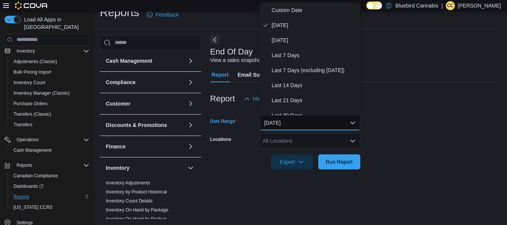 The height and width of the screenshot is (225, 507). Describe the element at coordinates (273, 99) in the screenshot. I see `span: Hide Parameters` at that location.